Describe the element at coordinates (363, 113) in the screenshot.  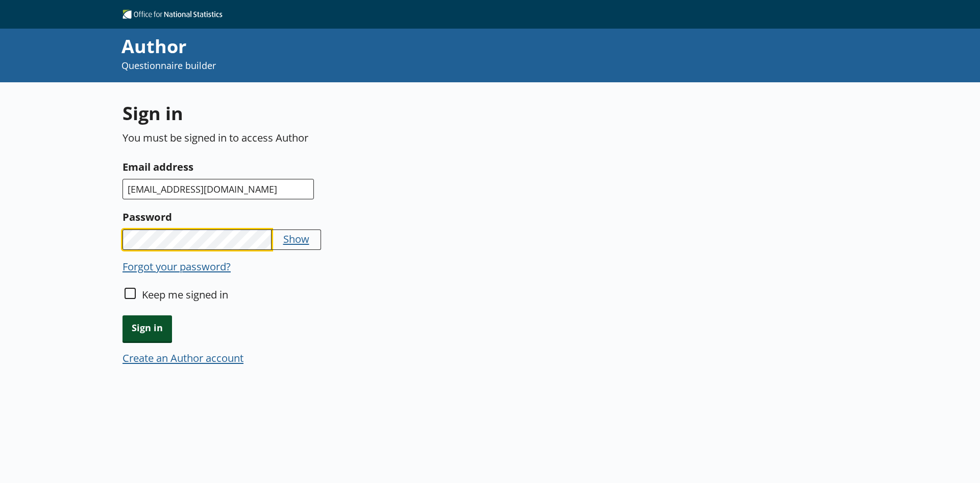
I see `h1: Sign in` at that location.